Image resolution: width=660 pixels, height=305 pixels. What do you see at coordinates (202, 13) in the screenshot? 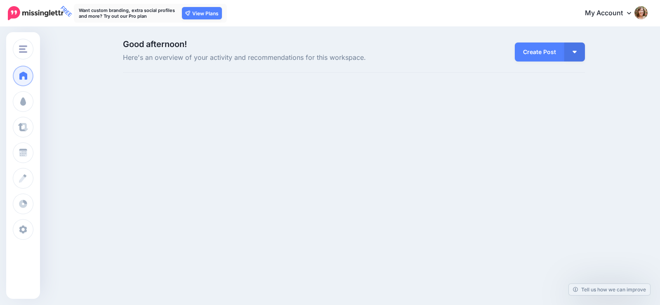
I see `a: View Plans` at bounding box center [202, 13].